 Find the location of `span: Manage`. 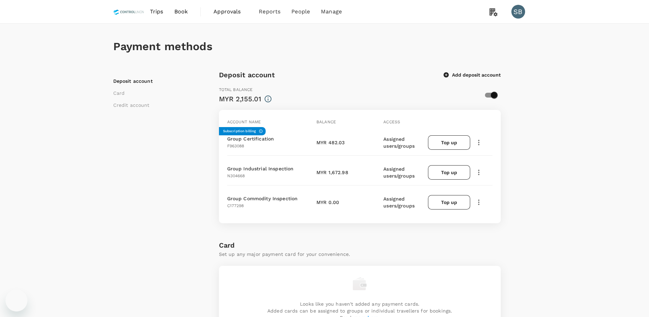

span: Manage is located at coordinates (331, 12).